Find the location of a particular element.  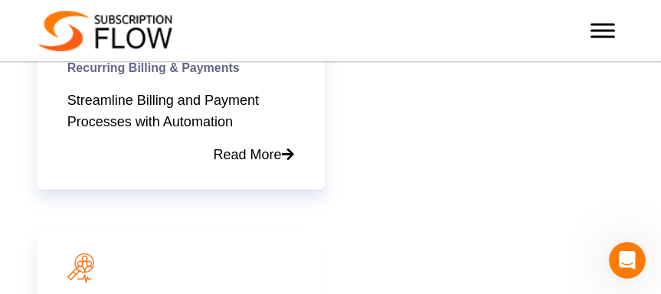

img: icon11 is located at coordinates (80, 268).